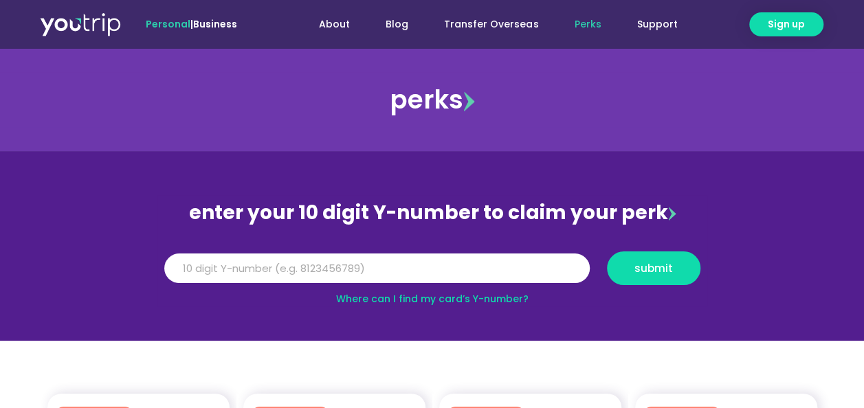 The height and width of the screenshot is (408, 864). I want to click on nav: Menu, so click(485, 24).